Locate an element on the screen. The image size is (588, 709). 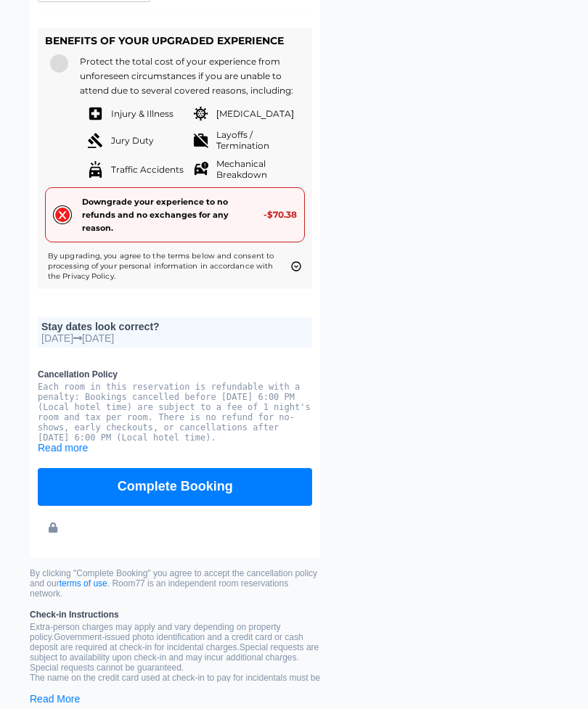
li: The name on the credit card used at check-in to pay for incidentals must be the primary name on t... is located at coordinates (175, 683).